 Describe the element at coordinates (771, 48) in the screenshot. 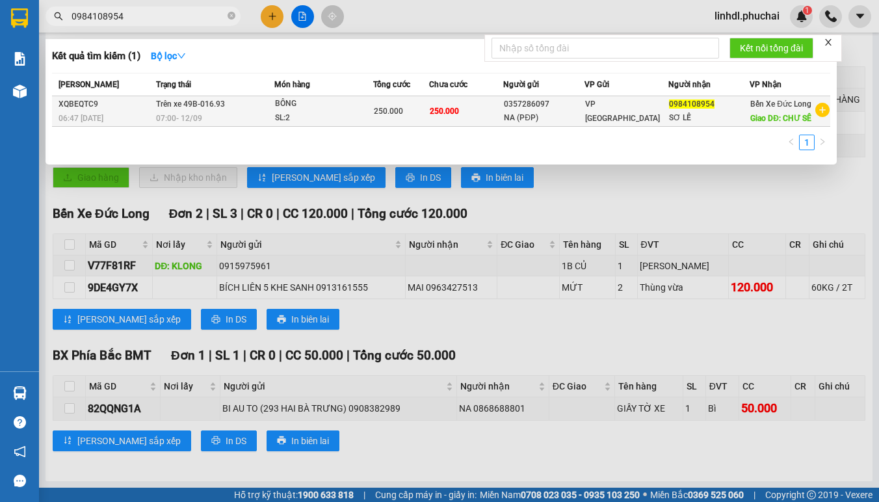

I see `button: Kết nối tổng đài` at that location.